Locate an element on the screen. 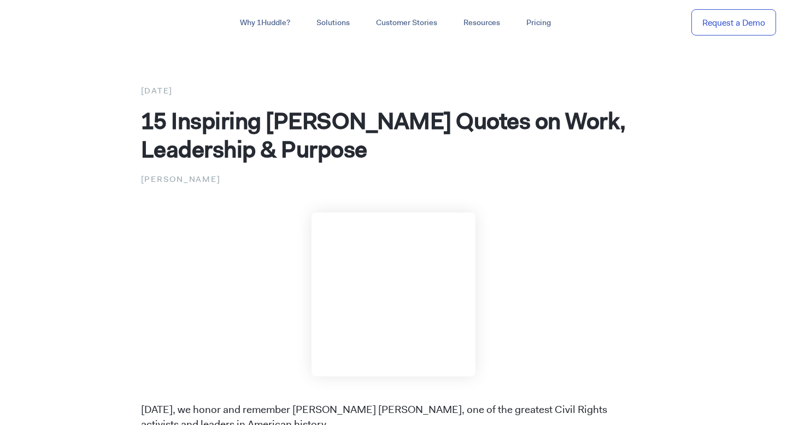  a: Request a Demo is located at coordinates (733, 22).